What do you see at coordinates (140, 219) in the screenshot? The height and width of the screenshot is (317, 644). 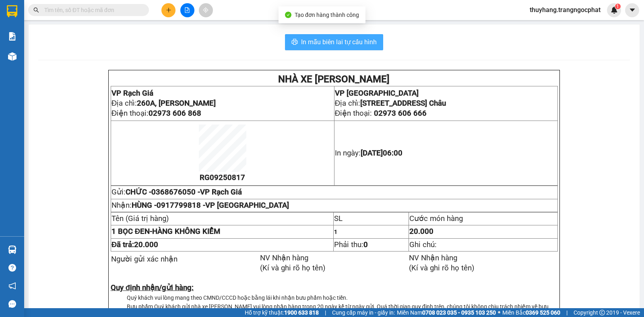 I see `span: Tên (Giá trị hàng)` at bounding box center [140, 219].